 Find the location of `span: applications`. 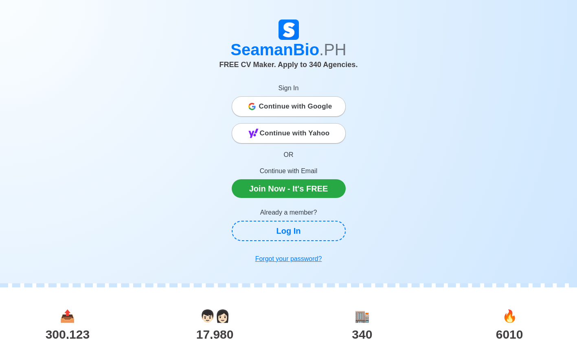

span: applications is located at coordinates (67, 316).